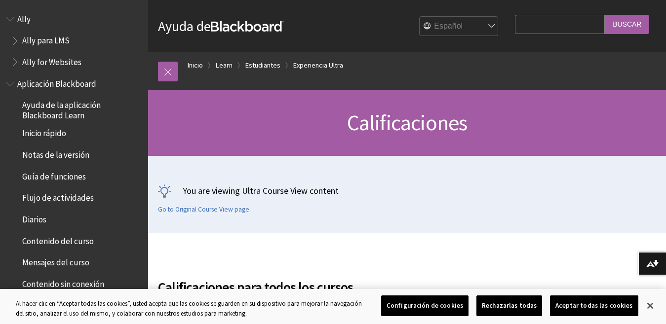 The width and height of the screenshot is (666, 324). Describe the element at coordinates (74, 40) in the screenshot. I see `nav: Book outline for Anthology Ally Help` at that location.